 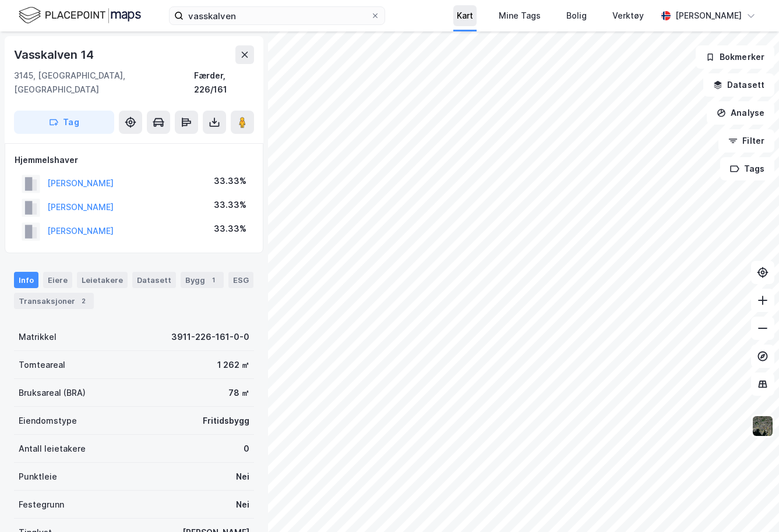 I want to click on div: Mine Tags, so click(x=520, y=16).